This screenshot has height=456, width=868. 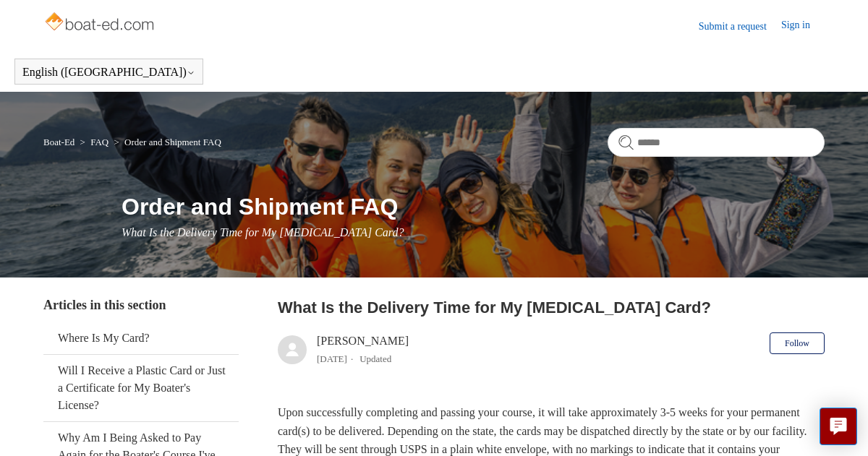 I want to click on input: Search, so click(x=717, y=142).